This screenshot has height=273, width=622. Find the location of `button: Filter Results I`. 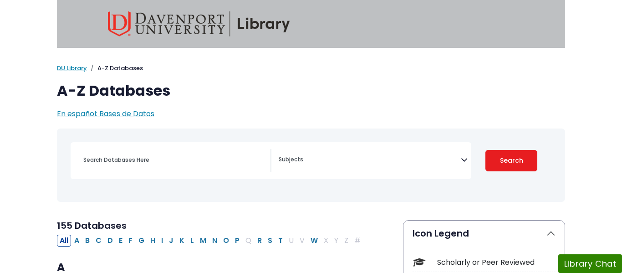

button: Filter Results I is located at coordinates (162, 240).